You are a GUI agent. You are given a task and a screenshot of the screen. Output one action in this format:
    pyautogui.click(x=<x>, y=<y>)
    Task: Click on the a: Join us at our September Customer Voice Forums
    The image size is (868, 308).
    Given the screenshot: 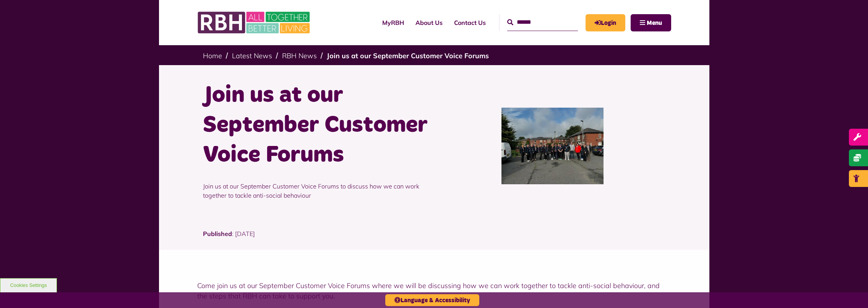 What is the action you would take?
    pyautogui.click(x=408, y=55)
    